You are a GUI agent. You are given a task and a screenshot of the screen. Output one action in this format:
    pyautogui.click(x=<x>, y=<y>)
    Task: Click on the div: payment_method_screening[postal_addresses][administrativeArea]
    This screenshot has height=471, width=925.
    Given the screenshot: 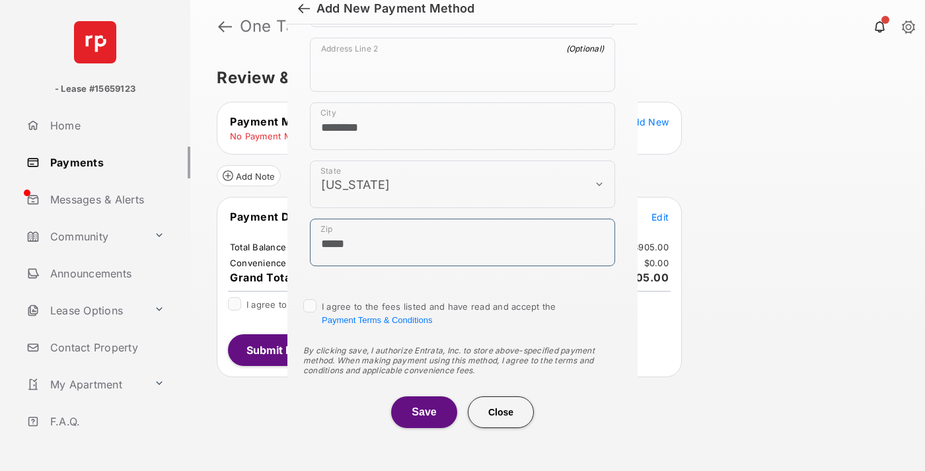 What is the action you would take?
    pyautogui.click(x=462, y=184)
    